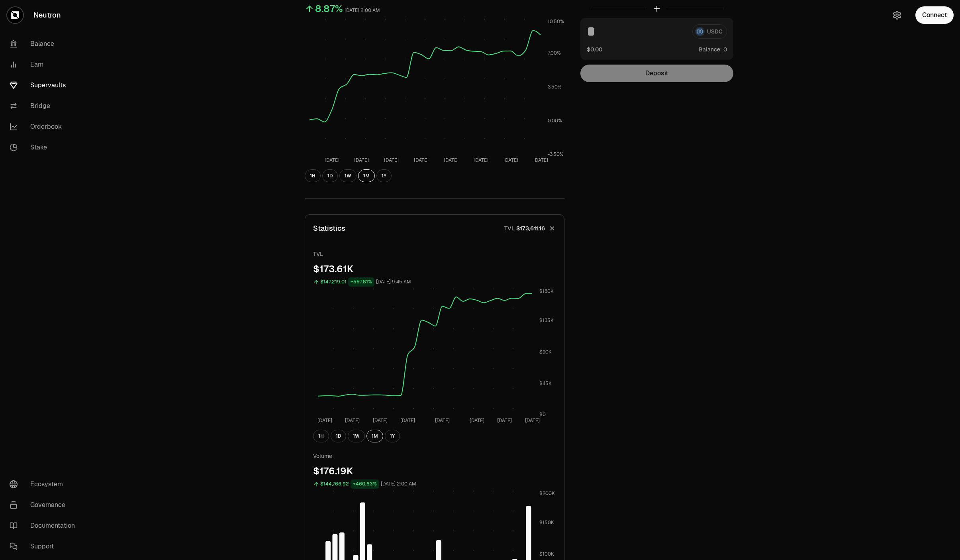  I want to click on tspan: -3.50%, so click(555, 154).